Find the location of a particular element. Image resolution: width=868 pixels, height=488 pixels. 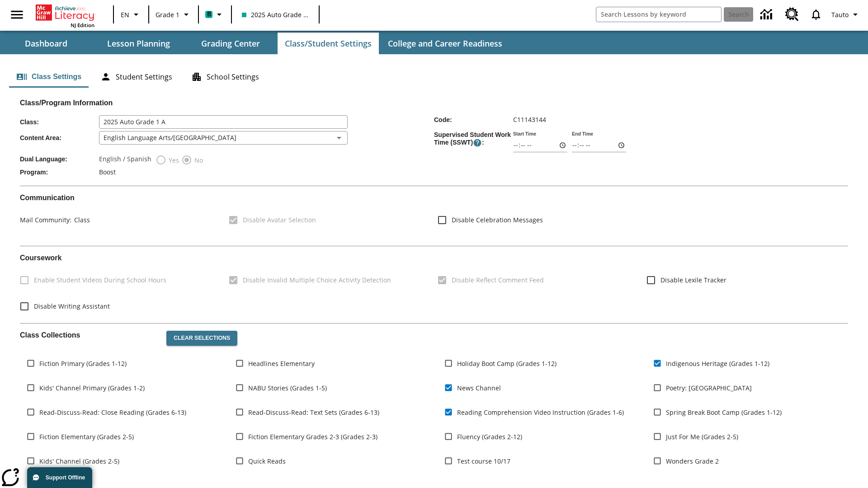

h2: Communication is located at coordinates (434, 198).